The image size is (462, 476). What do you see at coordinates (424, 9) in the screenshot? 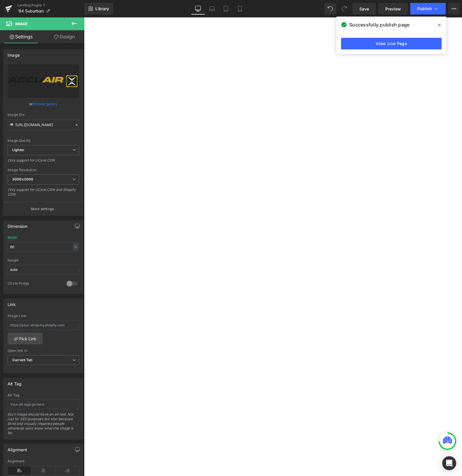
I see `span: Publish` at bounding box center [424, 9].